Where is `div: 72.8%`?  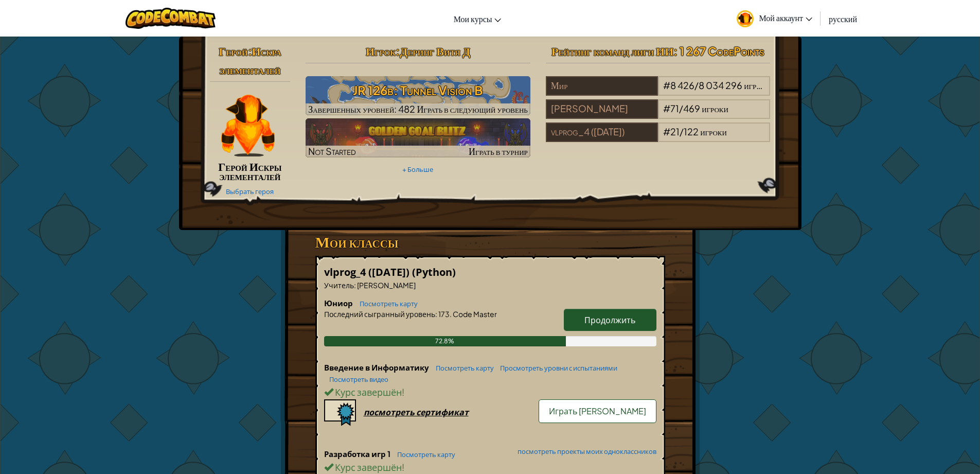 div: 72.8% is located at coordinates (445, 341).